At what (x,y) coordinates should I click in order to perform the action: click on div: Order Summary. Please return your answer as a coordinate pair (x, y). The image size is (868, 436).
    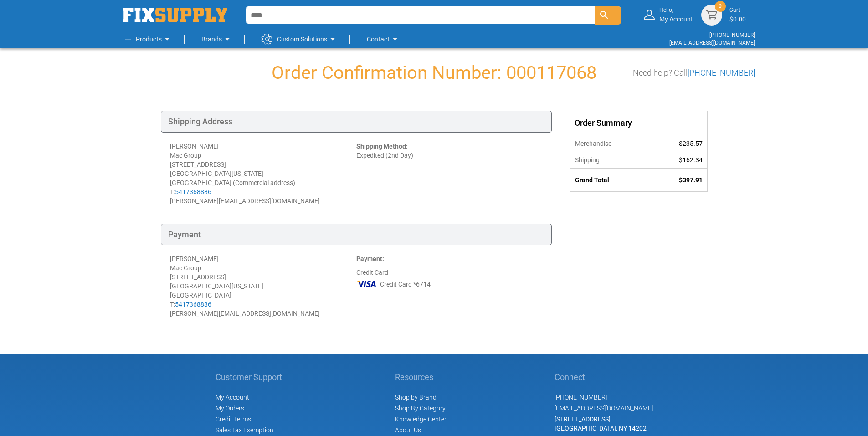
    Looking at the image, I should click on (639, 123).